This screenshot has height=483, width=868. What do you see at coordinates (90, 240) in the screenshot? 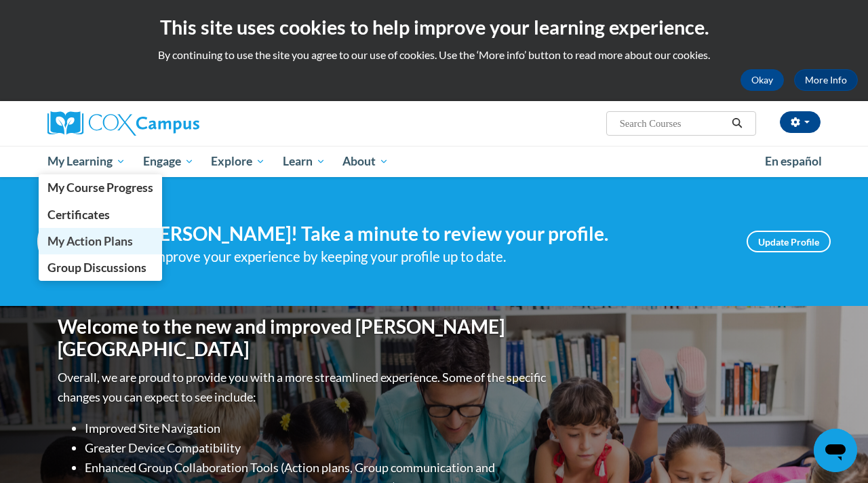
I see `span: My Action Plans` at bounding box center [90, 240].